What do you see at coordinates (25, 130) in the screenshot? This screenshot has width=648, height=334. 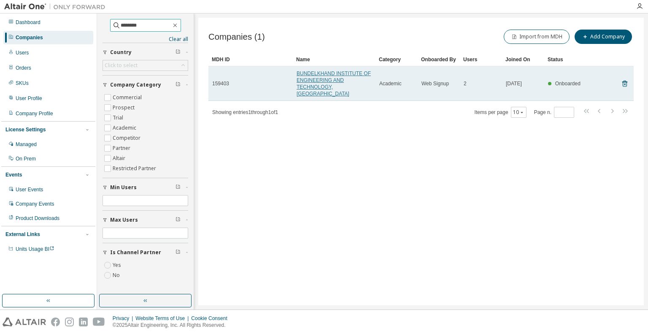 I see `div: License Settings` at bounding box center [25, 130].